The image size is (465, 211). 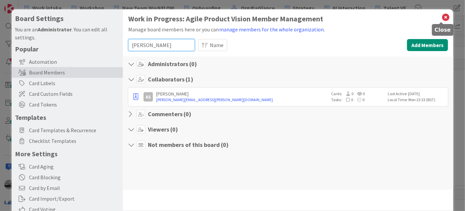 I want to click on span: Card Tokens, so click(x=74, y=104).